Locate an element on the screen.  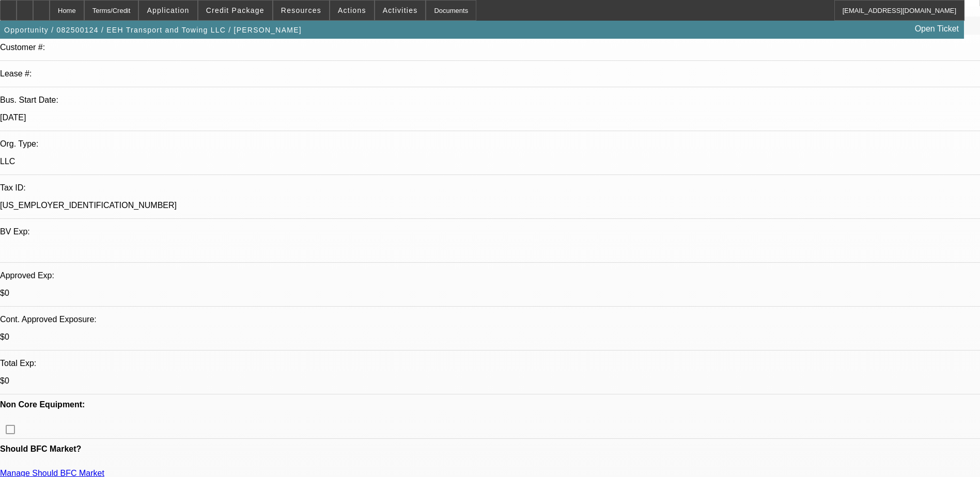
button: Application is located at coordinates (168, 10).